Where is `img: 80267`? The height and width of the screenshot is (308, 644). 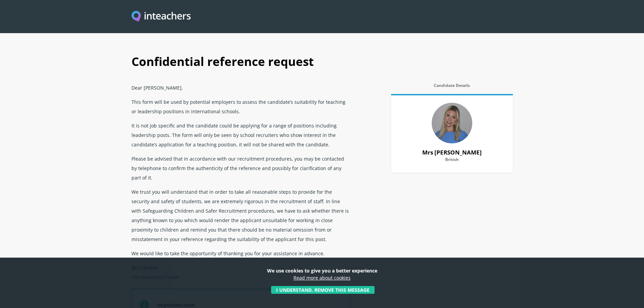 img: 80267 is located at coordinates (452, 123).